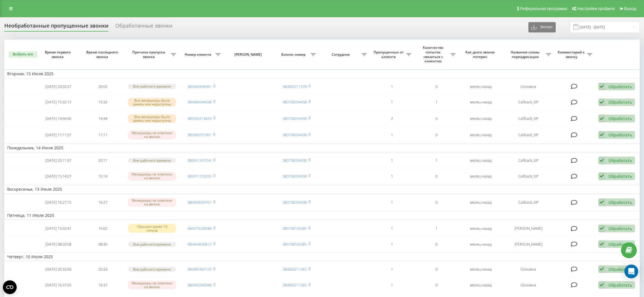  What do you see at coordinates (199, 135) in the screenshot?
I see `a: 380960251961` at bounding box center [199, 135].